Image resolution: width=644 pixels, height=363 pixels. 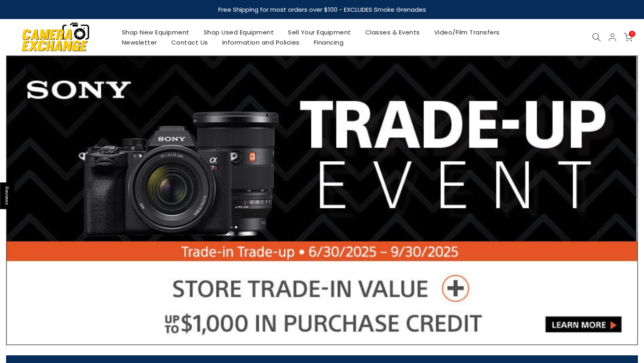 I want to click on a: Newsletter, so click(x=140, y=42).